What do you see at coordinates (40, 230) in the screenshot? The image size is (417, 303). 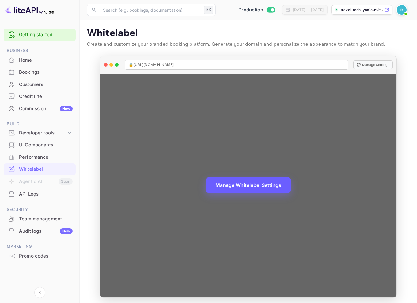 I see `a: Audit logsNew` at bounding box center [40, 230].